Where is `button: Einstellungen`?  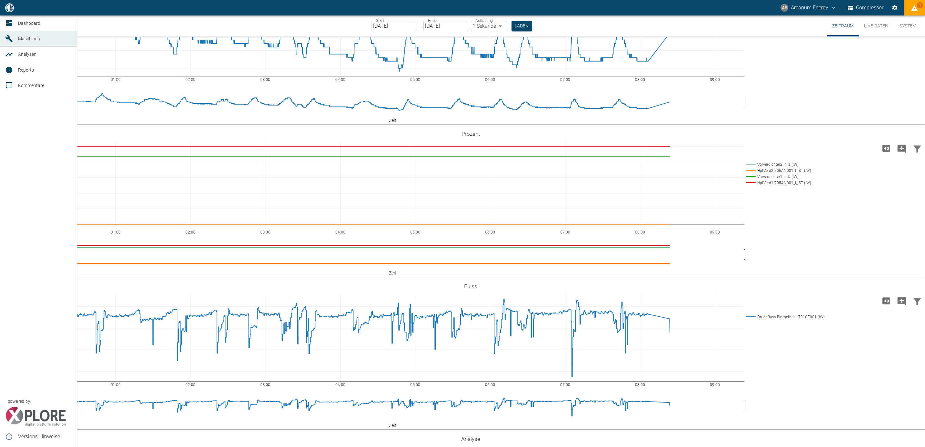
button: Einstellungen is located at coordinates (895, 8).